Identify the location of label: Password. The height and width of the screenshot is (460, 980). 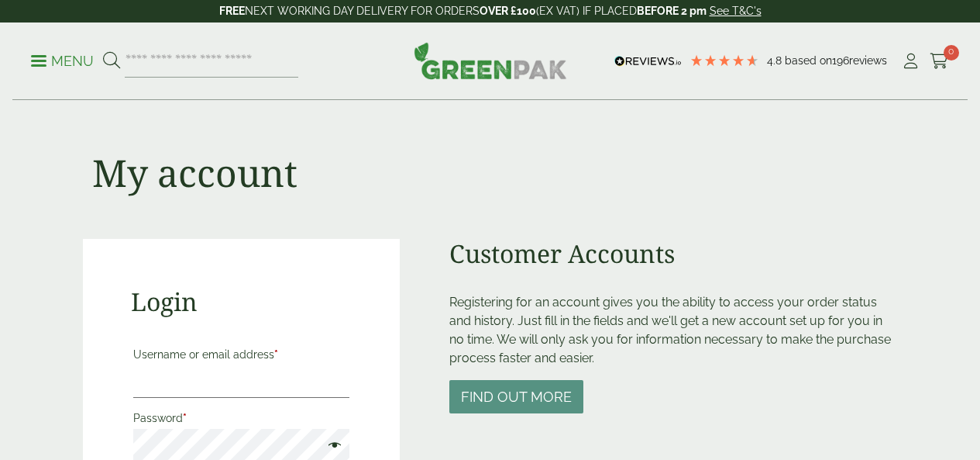
(242, 418).